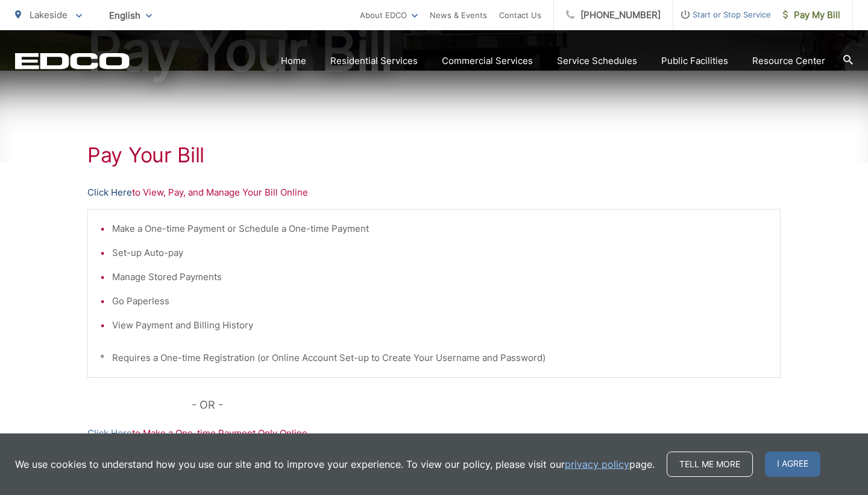 The width and height of the screenshot is (868, 495). Describe the element at coordinates (434, 434) in the screenshot. I see `p: to Make a One-time Payment Only Online` at that location.